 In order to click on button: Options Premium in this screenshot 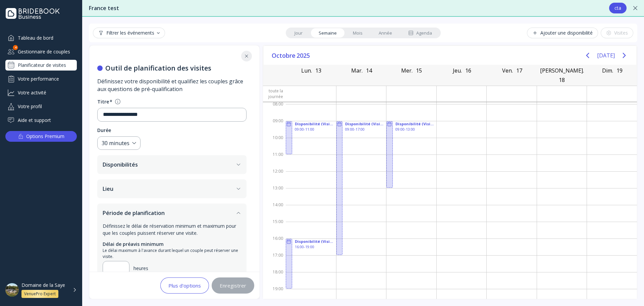, I will do `click(41, 136)`.